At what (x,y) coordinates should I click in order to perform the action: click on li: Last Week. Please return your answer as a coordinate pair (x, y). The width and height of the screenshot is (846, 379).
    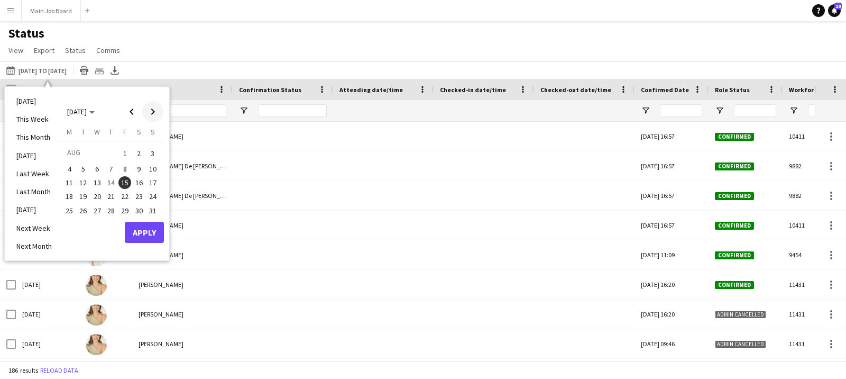
    Looking at the image, I should click on (34, 173).